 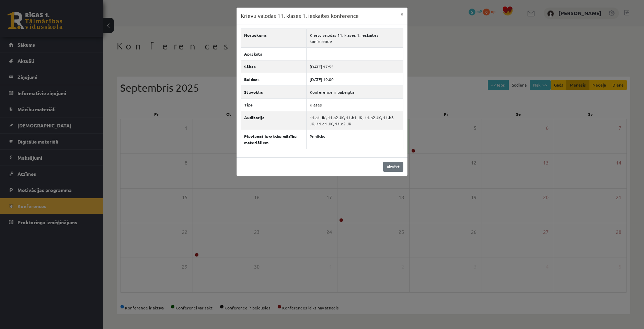 I want to click on th: Beidzas, so click(x=273, y=79).